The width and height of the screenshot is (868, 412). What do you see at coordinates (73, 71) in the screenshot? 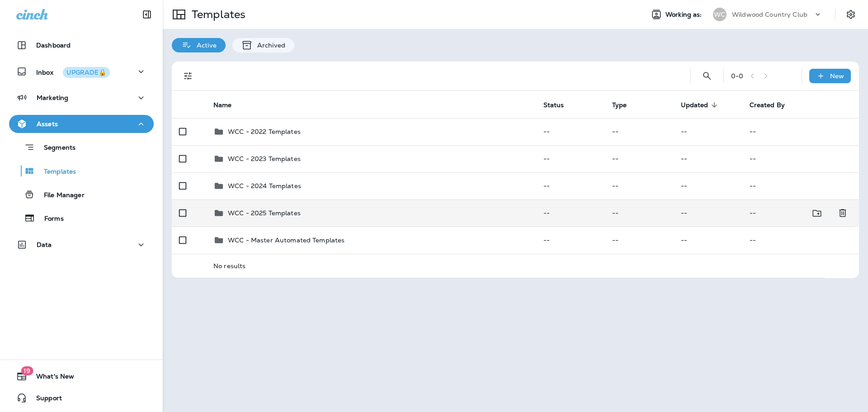
I see `p: Inbox` at bounding box center [73, 71].